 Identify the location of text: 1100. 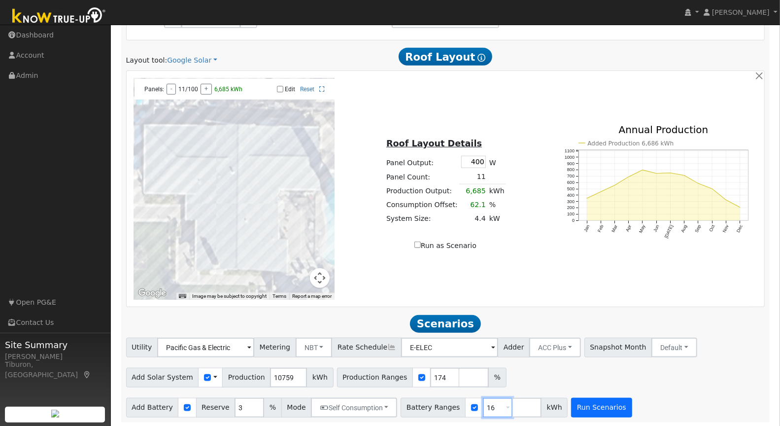
(569, 151).